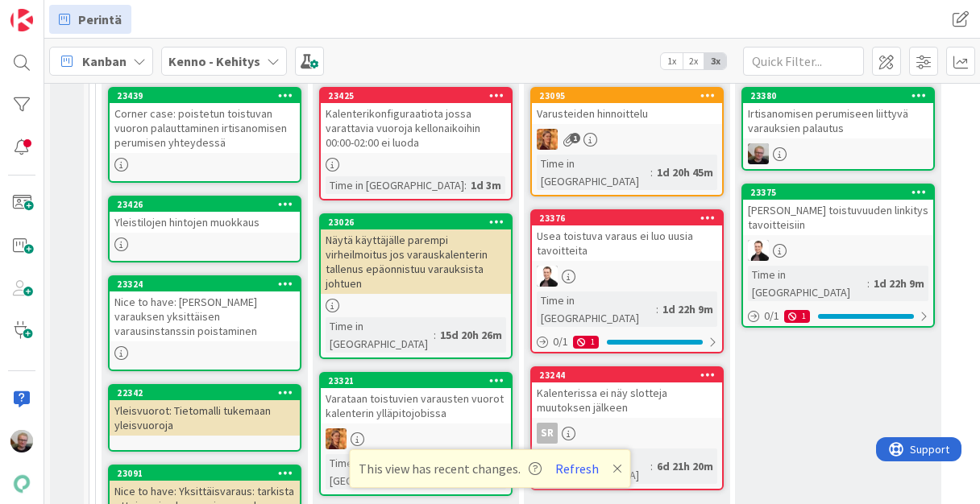  Describe the element at coordinates (416, 262) in the screenshot. I see `div: Näytä käyttäjälle parempi virheilmoitus jos varauskalenterin tallenus epäonnistuu varauksista joh...` at that location.